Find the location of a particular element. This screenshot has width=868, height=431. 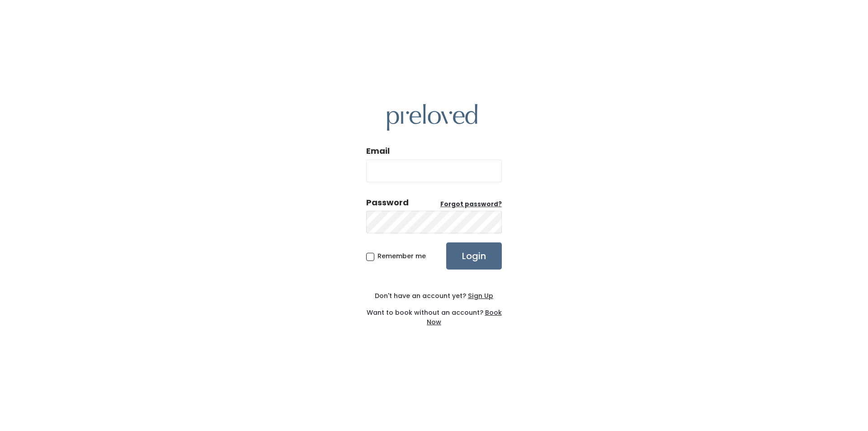

u: Forgot password? is located at coordinates (471, 204).